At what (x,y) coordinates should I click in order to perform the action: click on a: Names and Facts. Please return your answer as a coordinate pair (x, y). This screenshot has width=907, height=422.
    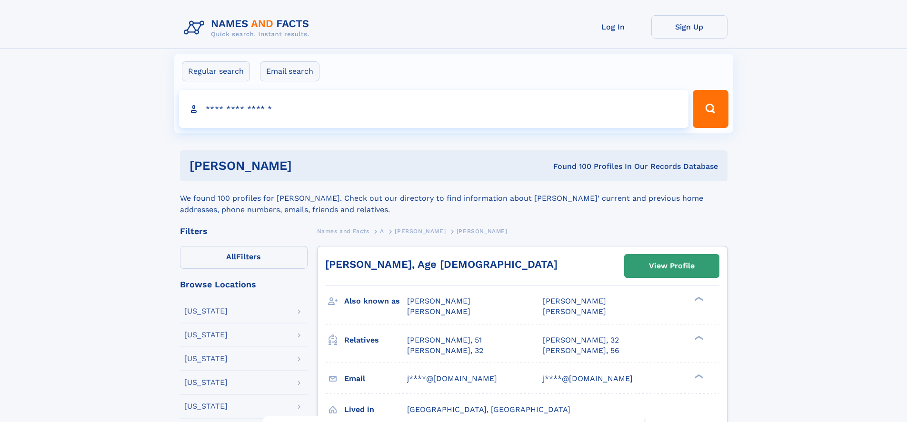
    Looking at the image, I should click on (343, 231).